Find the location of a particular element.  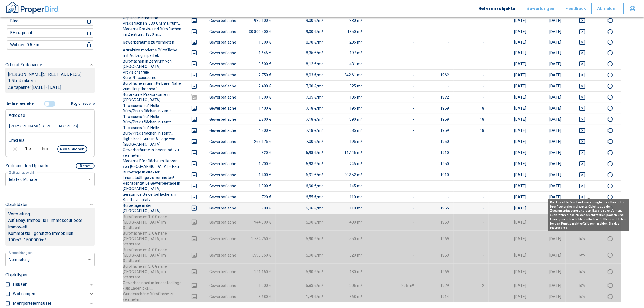

td: 585 m² is located at coordinates (347, 130).